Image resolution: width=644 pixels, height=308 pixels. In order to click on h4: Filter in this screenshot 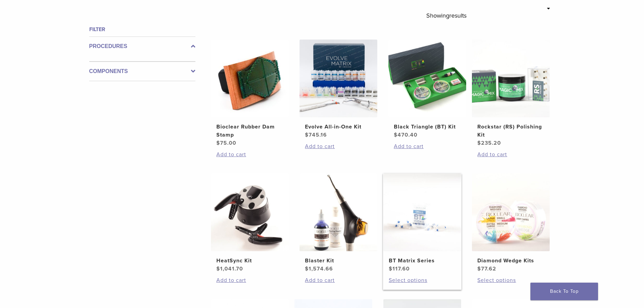, I will do `click(142, 29)`.